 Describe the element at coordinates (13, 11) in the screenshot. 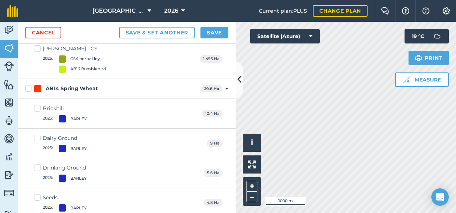

I see `img: fieldmargin Logo` at that location.